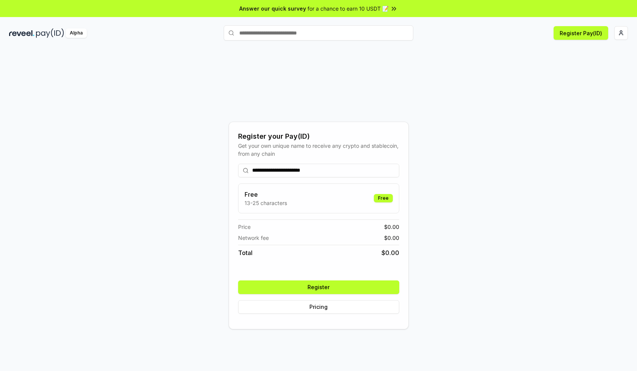 Image resolution: width=637 pixels, height=371 pixels. I want to click on span: Price, so click(244, 227).